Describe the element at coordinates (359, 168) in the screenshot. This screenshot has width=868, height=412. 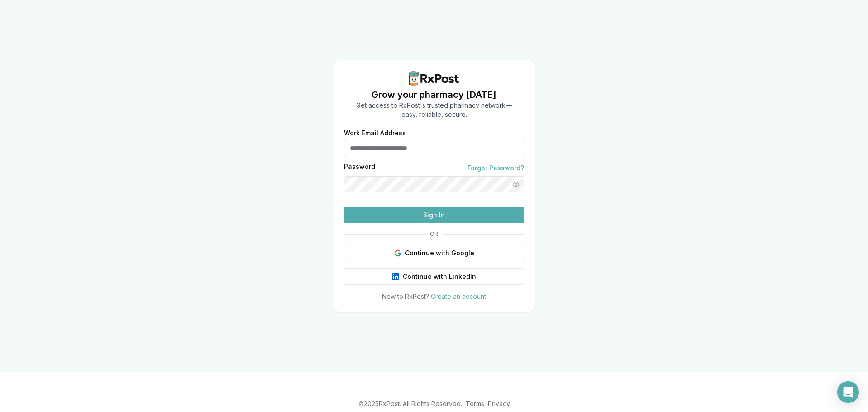
I see `label: Password` at that location.